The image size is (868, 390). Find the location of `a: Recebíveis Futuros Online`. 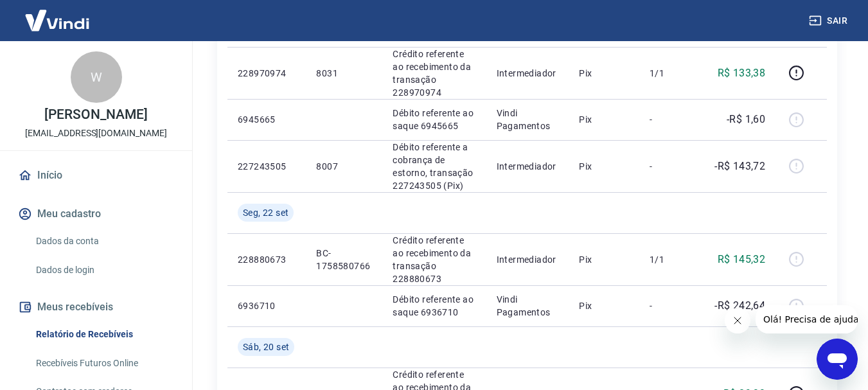

a: Recebíveis Futuros Online is located at coordinates (103, 362).